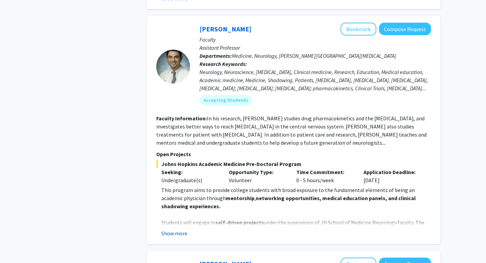 This screenshot has height=263, width=486. Describe the element at coordinates (316, 48) in the screenshot. I see `p: Assistant Professor` at that location.